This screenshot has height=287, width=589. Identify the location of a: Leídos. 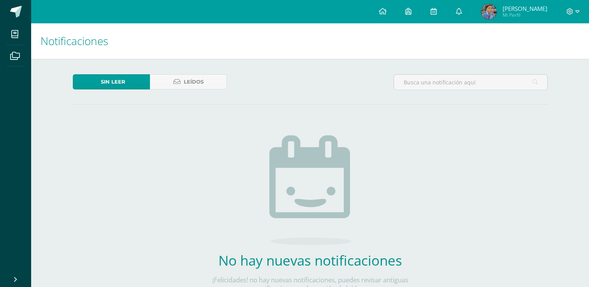
(188, 82).